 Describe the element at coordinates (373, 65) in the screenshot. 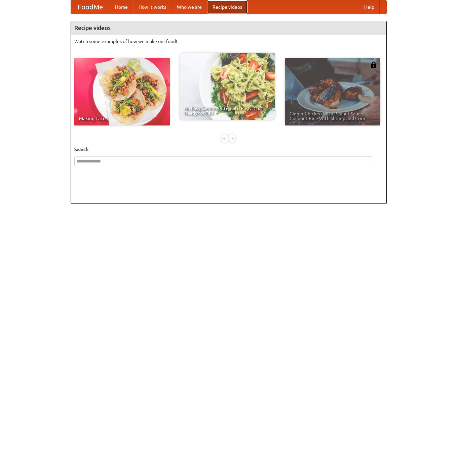

I see `img: 483408.png` at that location.